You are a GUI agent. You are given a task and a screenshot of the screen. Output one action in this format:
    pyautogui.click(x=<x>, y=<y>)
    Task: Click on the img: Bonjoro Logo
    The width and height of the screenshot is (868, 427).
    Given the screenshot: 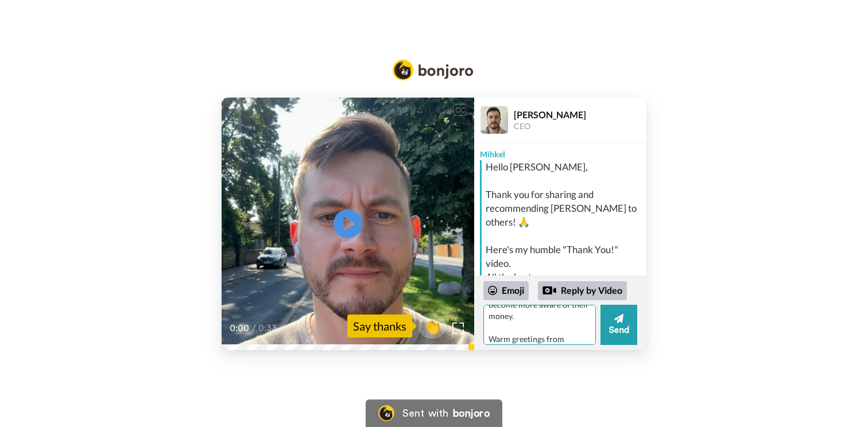 What is the action you would take?
    pyautogui.click(x=433, y=70)
    